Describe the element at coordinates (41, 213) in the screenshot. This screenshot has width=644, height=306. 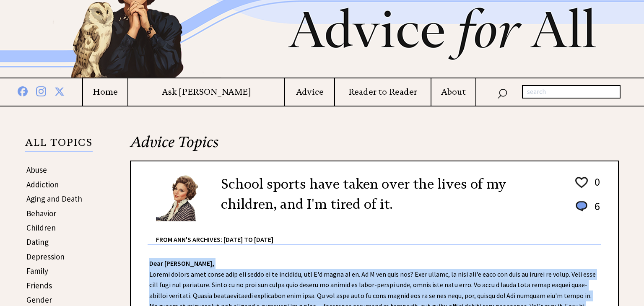
I see `a: Behavior` at that location.